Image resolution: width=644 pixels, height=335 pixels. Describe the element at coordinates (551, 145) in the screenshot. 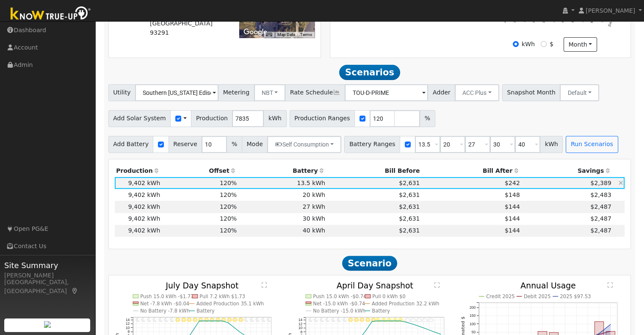

I see `span: kWh` at that location.